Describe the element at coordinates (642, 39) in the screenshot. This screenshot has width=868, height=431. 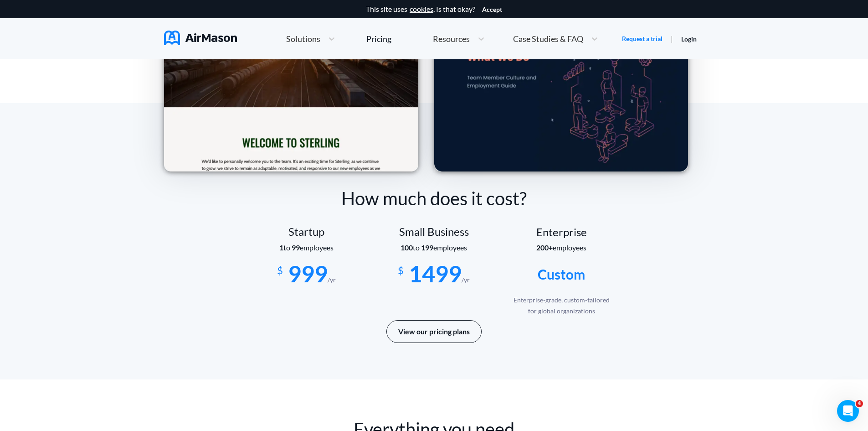
I see `a: Request a trial` at that location.